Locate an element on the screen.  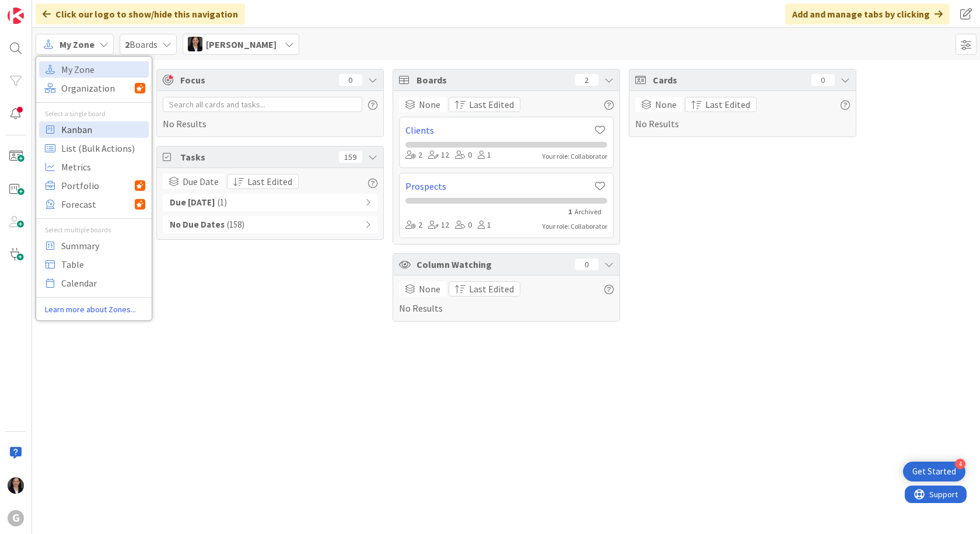
input: Search all cards and tasks... is located at coordinates (263, 104).